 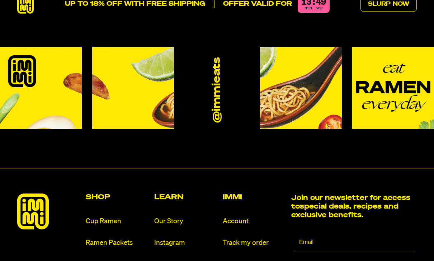 I want to click on h2: Shop, so click(x=117, y=197).